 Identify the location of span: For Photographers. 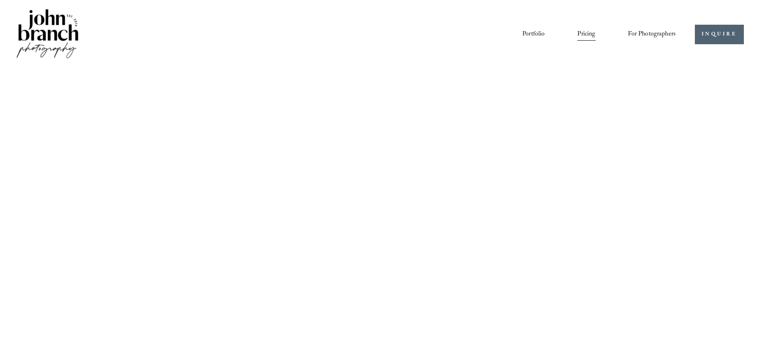
(652, 34).